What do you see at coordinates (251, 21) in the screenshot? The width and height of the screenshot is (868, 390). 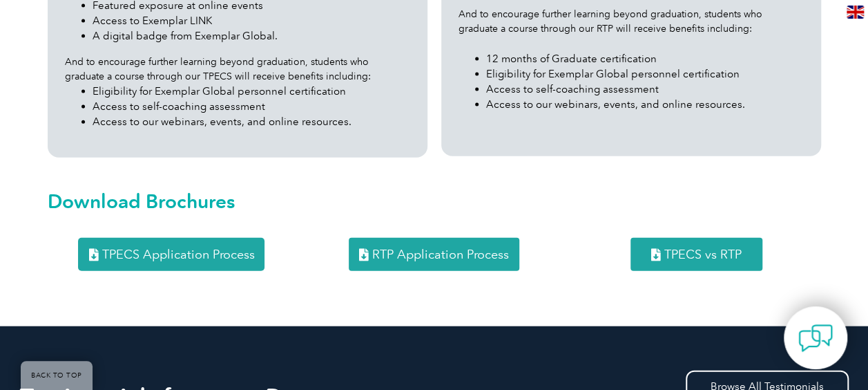 I see `li: Access to Exemplar LINK` at bounding box center [251, 21].